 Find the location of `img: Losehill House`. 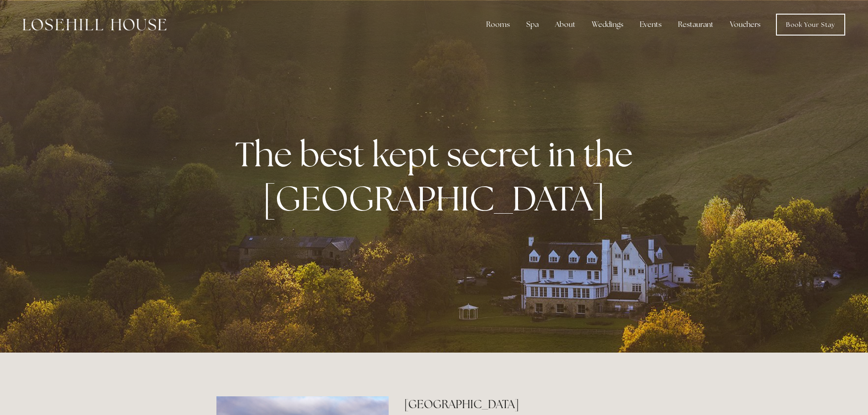

img: Losehill House is located at coordinates (94, 25).